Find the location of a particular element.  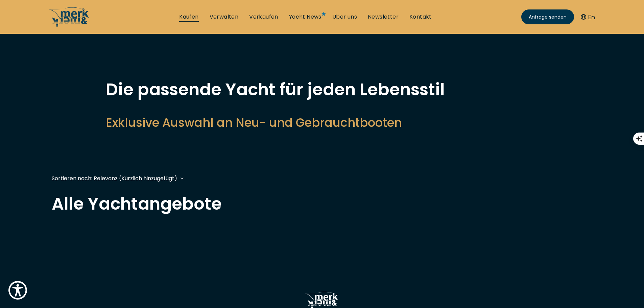

h2: Exklusive Auswahl an Neu- und Gebrauchtbooten is located at coordinates (322, 122).